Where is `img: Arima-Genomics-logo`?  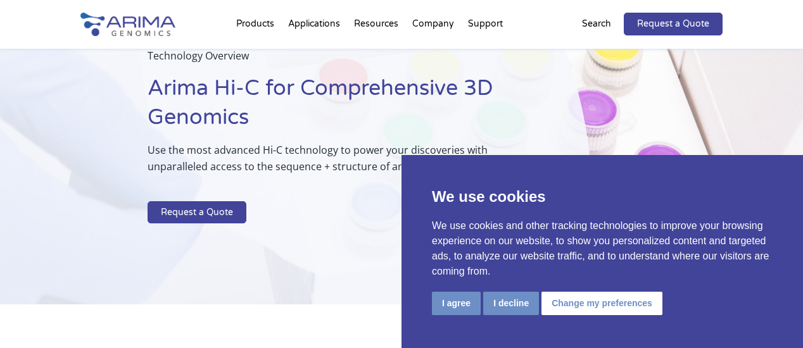 img: Arima-Genomics-logo is located at coordinates (128, 24).